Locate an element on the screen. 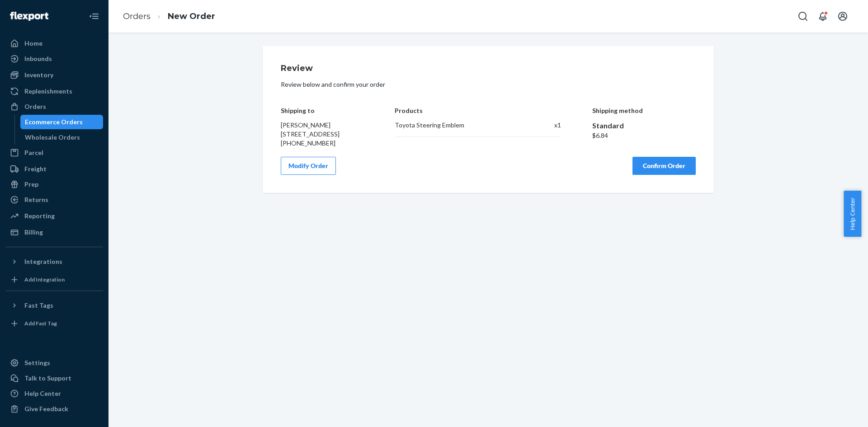  div: Freight is located at coordinates (35, 169).